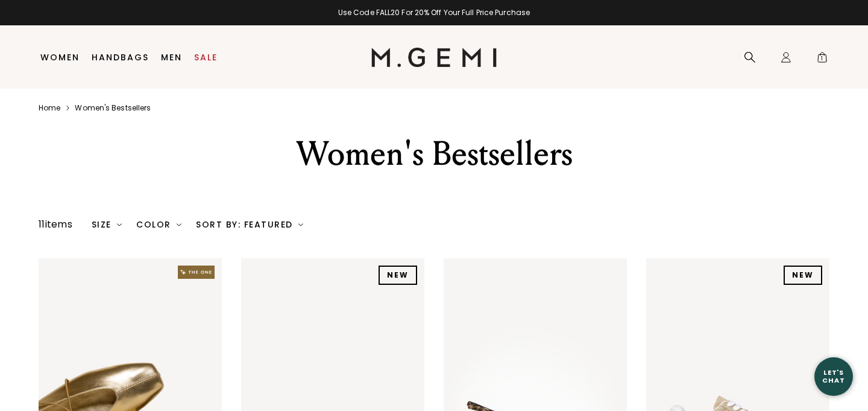  What do you see at coordinates (158, 224) in the screenshot?
I see `div: Color` at bounding box center [158, 224].